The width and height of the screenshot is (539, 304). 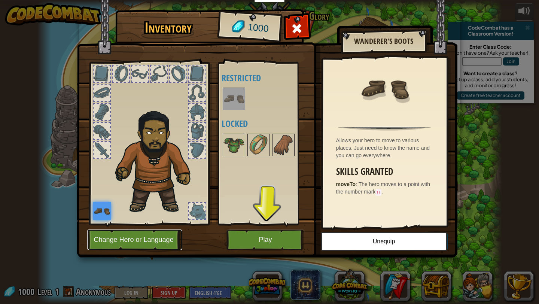 What do you see at coordinates (135, 239) in the screenshot?
I see `button: Change Hero or Language` at bounding box center [135, 239].